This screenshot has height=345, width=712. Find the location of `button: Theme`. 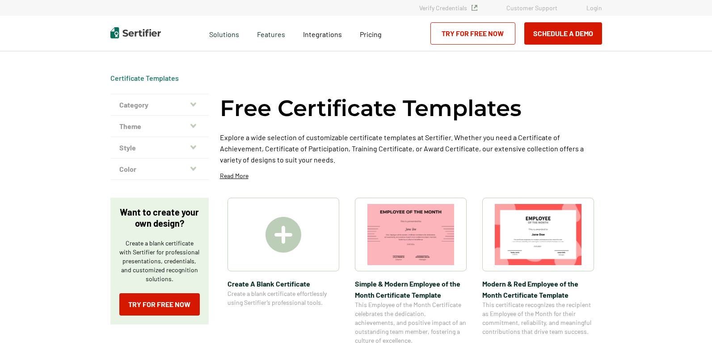

button: Theme is located at coordinates (159, 126).